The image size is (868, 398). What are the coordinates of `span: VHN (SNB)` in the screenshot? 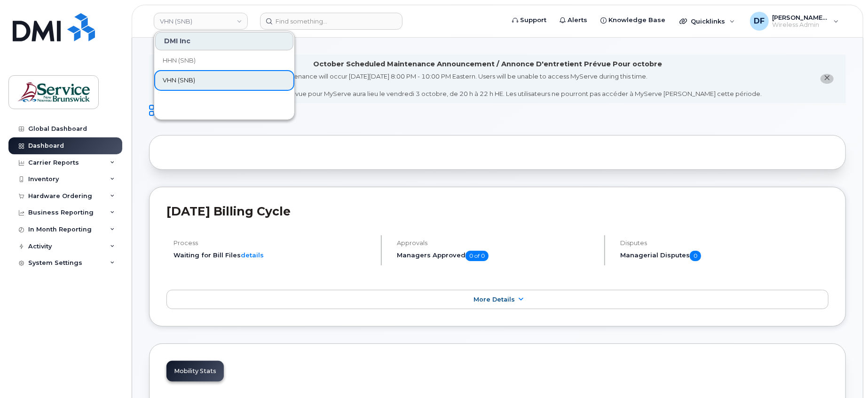 It's located at (179, 81).